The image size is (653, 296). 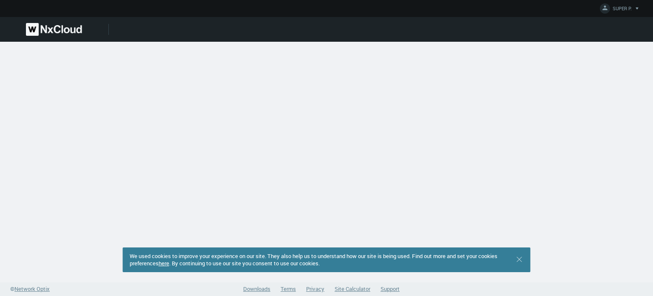 What do you see at coordinates (315, 288) in the screenshot?
I see `a: Privacy` at bounding box center [315, 288].